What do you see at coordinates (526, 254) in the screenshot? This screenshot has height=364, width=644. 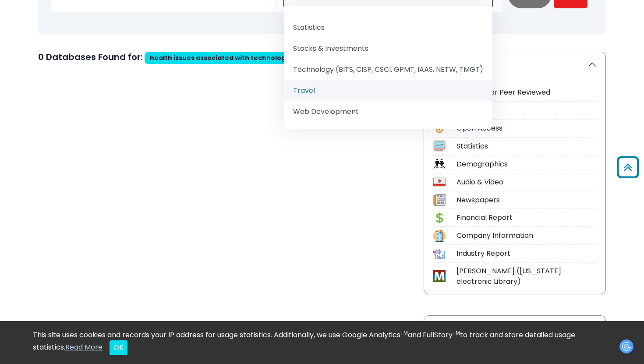 I see `div: Industry Report` at bounding box center [526, 254].